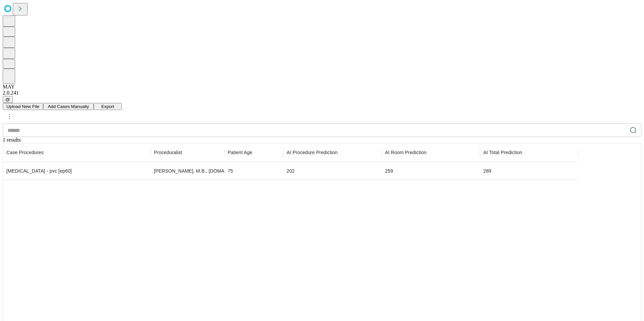  What do you see at coordinates (405, 153) in the screenshot?
I see `span: Patient in room to patient out of room` at bounding box center [405, 153].